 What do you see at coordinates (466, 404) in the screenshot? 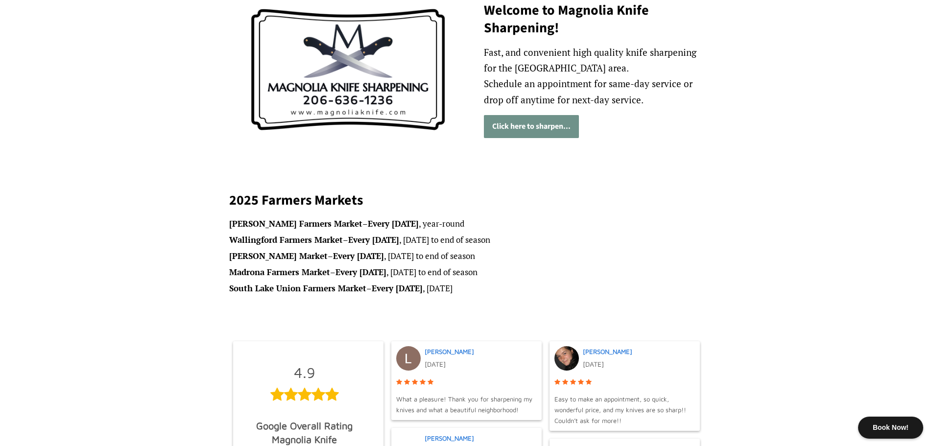
I see `span: What a pleasure! Thank you for sharpening my knives and what a beautiful neighborhood!` at bounding box center [466, 404].